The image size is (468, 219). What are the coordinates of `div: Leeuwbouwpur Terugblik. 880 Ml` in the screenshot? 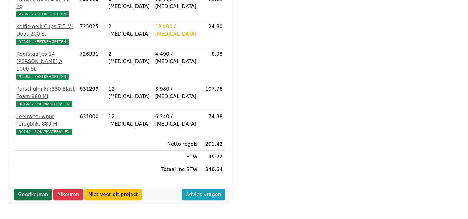 It's located at (45, 120).